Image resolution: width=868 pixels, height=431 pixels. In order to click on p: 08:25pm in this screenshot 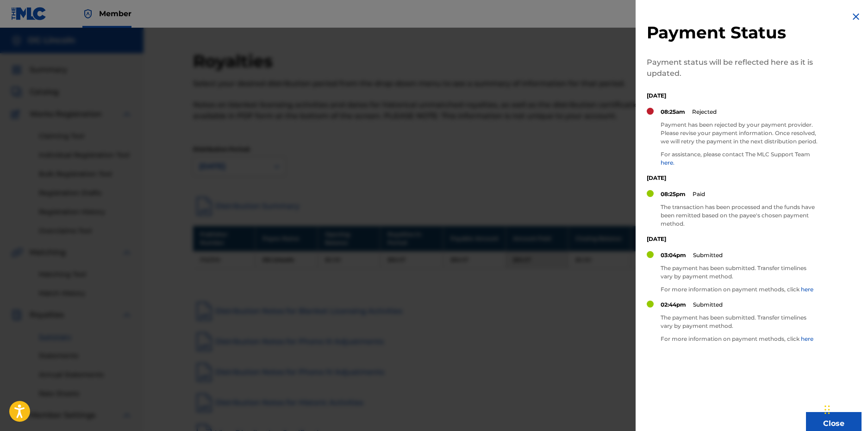, I will do `click(673, 194)`.